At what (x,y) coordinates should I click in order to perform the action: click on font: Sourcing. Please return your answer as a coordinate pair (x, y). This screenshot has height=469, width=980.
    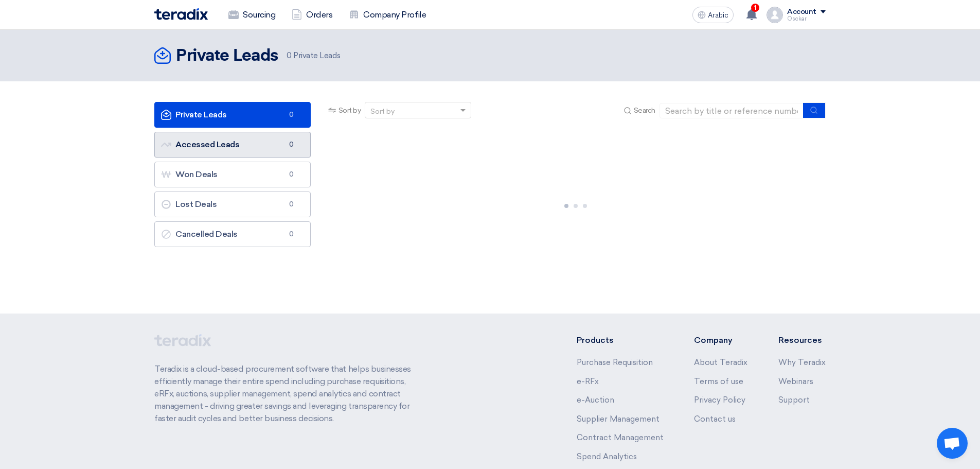
    Looking at the image, I should click on (259, 14).